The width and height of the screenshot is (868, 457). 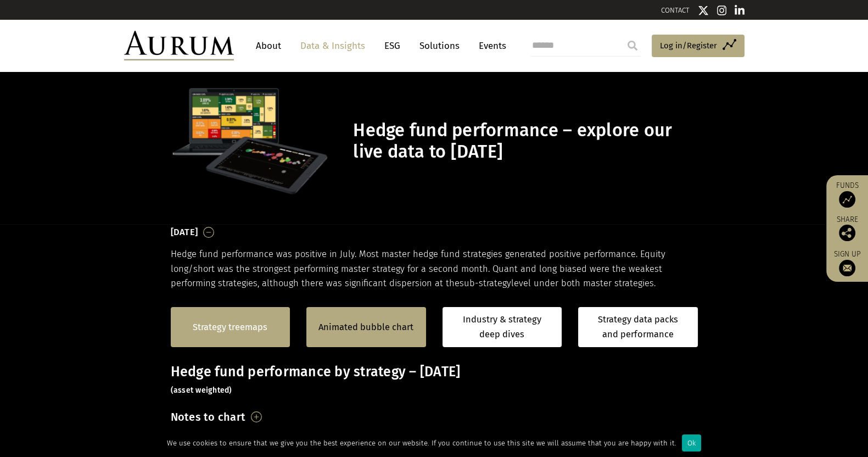 I want to click on a: Industry & strategy deep dives, so click(x=503, y=327).